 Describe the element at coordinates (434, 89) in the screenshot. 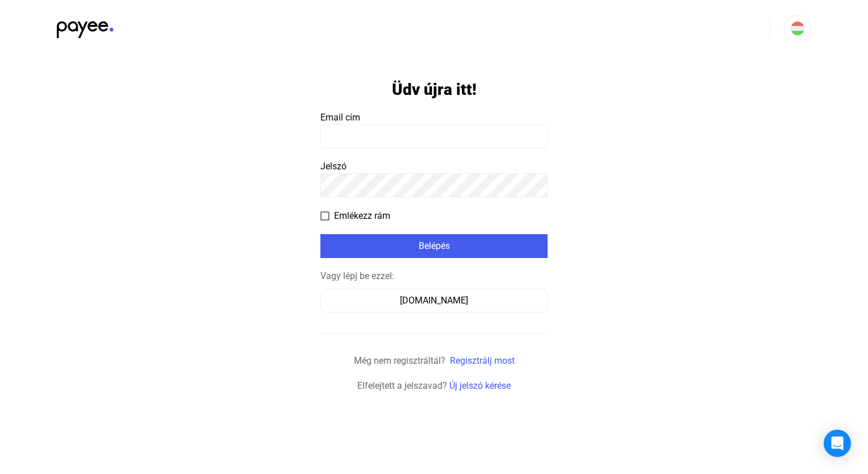

I see `h1: Üdv újra itt!` at that location.